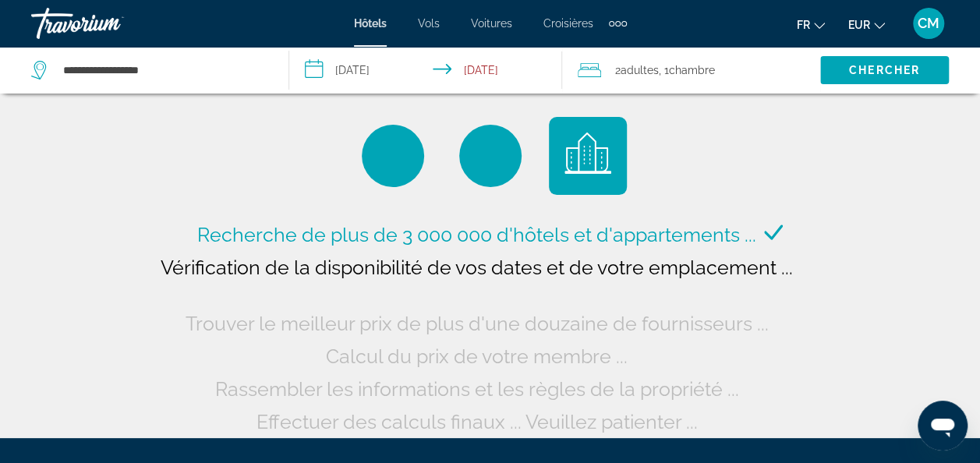 The width and height of the screenshot is (980, 463). I want to click on span: Chambre, so click(692, 70).